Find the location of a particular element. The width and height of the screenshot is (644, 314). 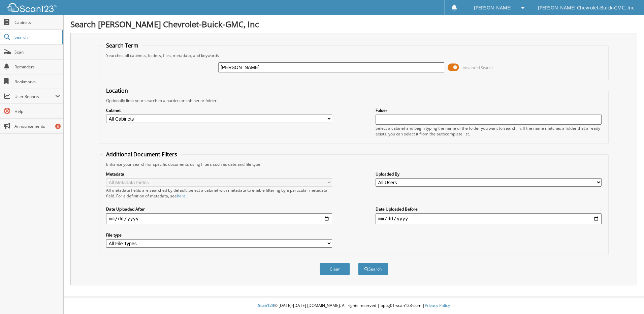

input: start is located at coordinates (219, 219).